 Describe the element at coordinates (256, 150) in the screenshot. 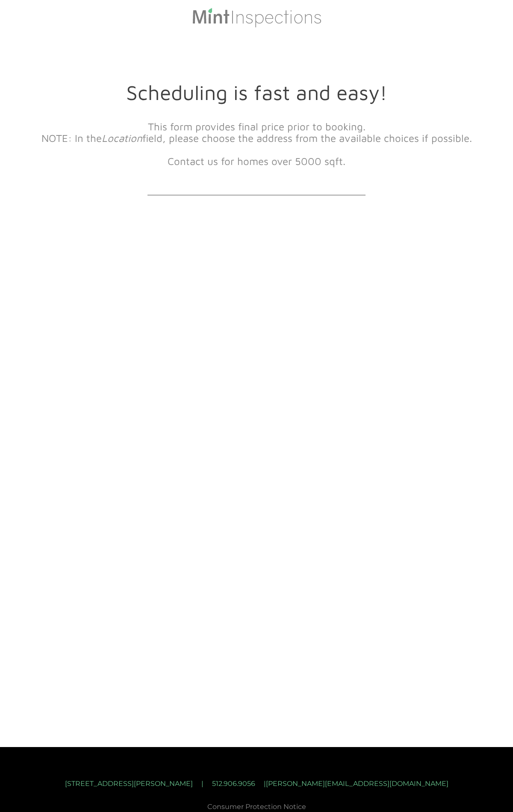

I see `font: NOTE: In the field, please choose the address from the available choices if possible. ​Contact us...` at that location.